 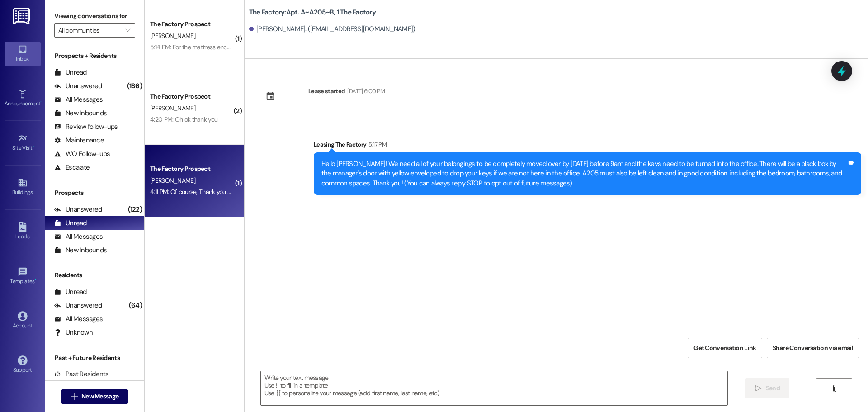 I want to click on a: Support, so click(x=23, y=365).